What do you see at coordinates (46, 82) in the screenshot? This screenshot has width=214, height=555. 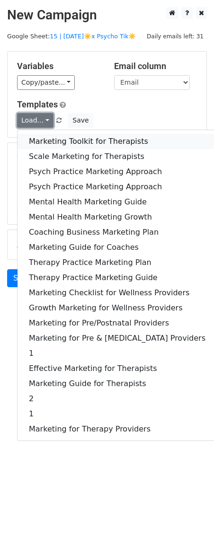 I see `a: Copy/paste...` at bounding box center [46, 82].